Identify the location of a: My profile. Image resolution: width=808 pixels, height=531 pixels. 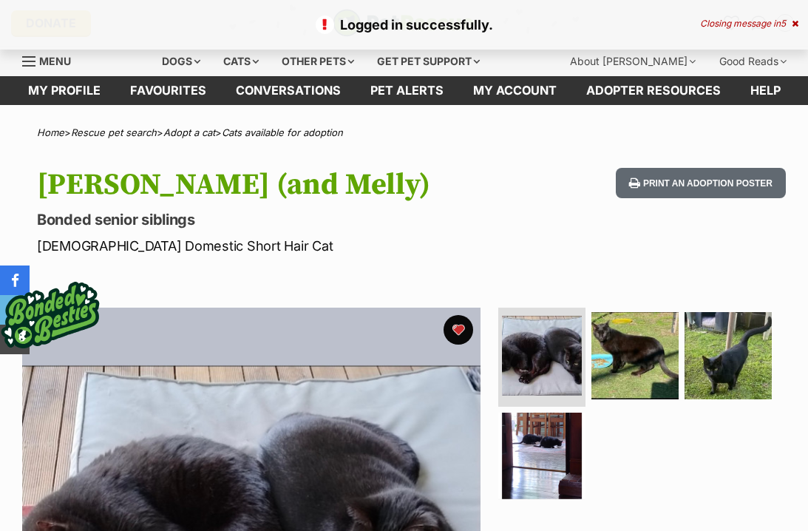
(64, 90).